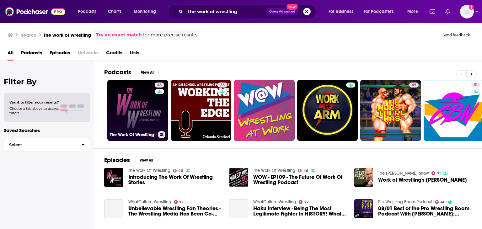  What do you see at coordinates (248, 12) in the screenshot?
I see `div: Search podcasts, credits, & more...` at bounding box center [248, 12].